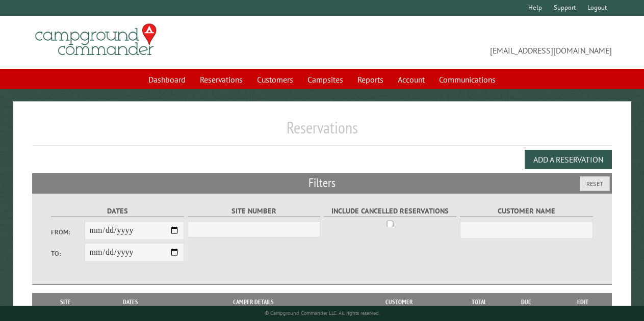  What do you see at coordinates (322, 184) in the screenshot?
I see `h2: Filters` at bounding box center [322, 184].